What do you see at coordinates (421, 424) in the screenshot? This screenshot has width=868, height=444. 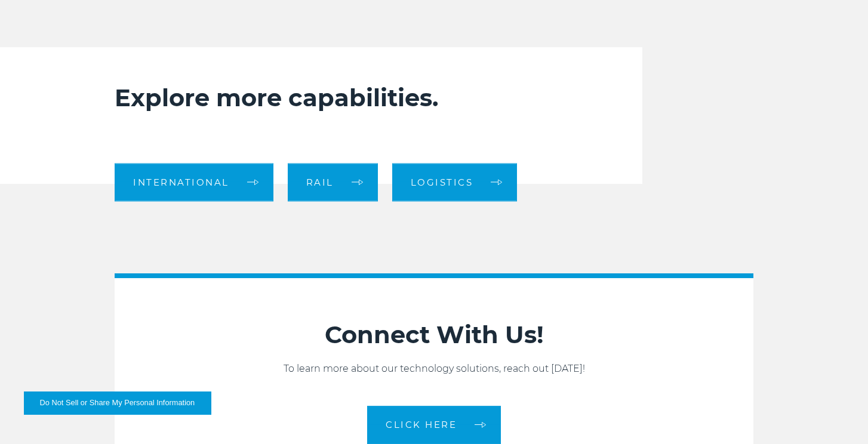 I see `span: CLICK HERE` at bounding box center [421, 424].